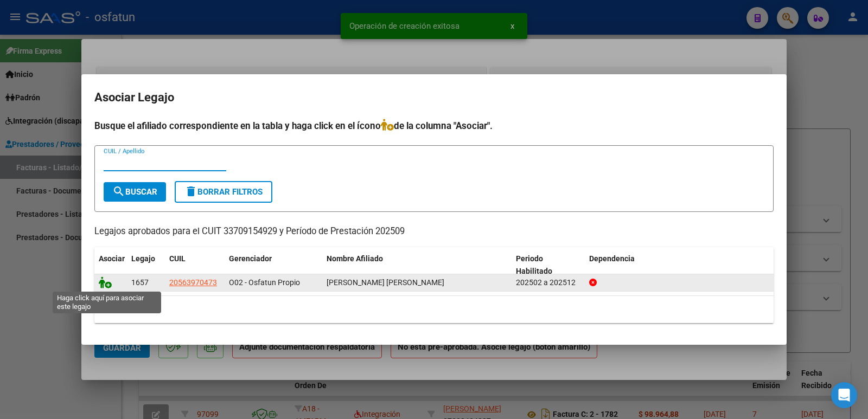 This screenshot has width=868, height=419. Describe the element at coordinates (195, 265) in the screenshot. I see `datatable-header-cell: CUIL` at that location.